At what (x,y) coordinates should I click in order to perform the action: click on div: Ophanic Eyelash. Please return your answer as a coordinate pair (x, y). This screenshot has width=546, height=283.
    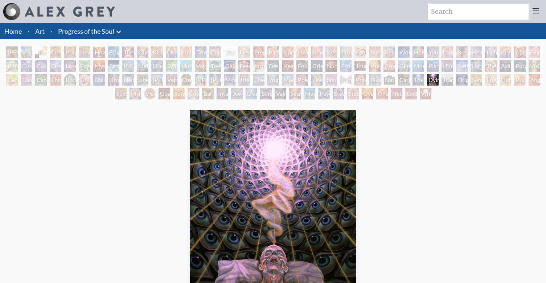
    Looking at the image, I should click on (505, 80).